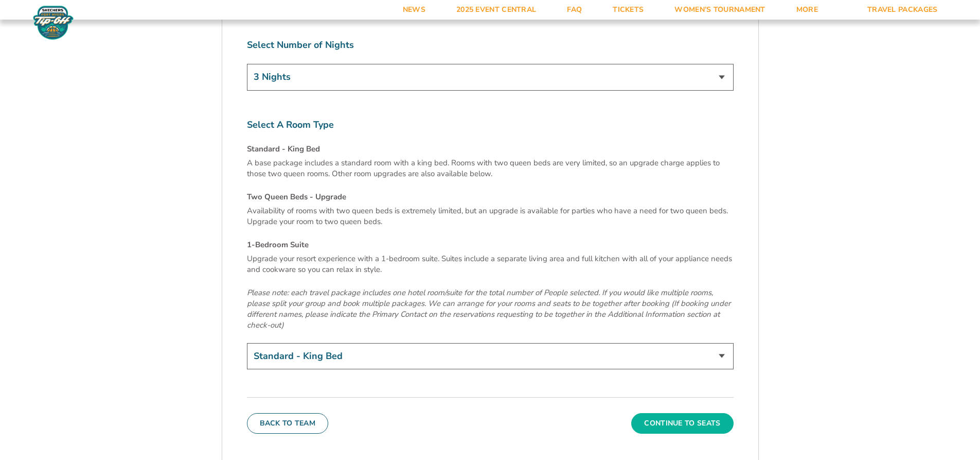 This screenshot has width=980, height=460. What do you see at coordinates (490, 197) in the screenshot?
I see `h4: Two Queen Beds - Upgrade` at bounding box center [490, 197].